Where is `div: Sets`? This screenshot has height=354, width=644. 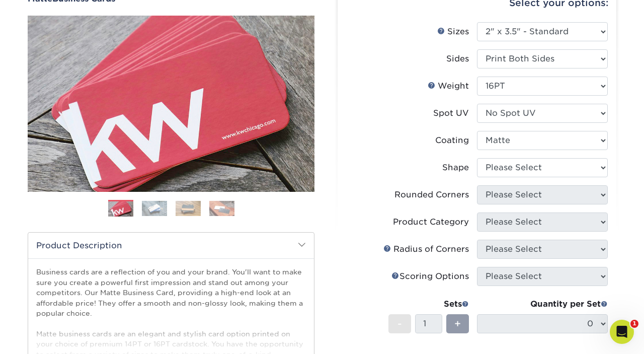
div: Sets is located at coordinates (429, 304).